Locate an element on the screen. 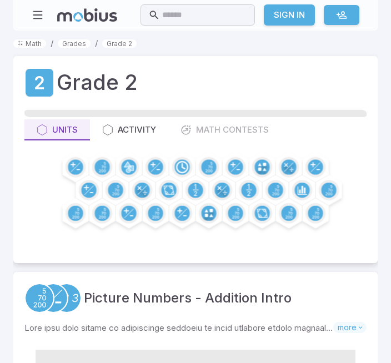  a: Place Value is located at coordinates (39, 298).